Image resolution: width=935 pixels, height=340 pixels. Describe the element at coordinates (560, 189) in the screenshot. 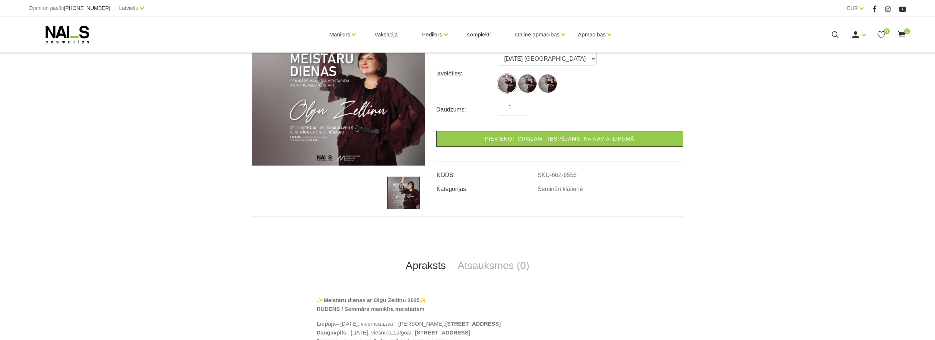

I see `a: Semināri klātienē` at that location.